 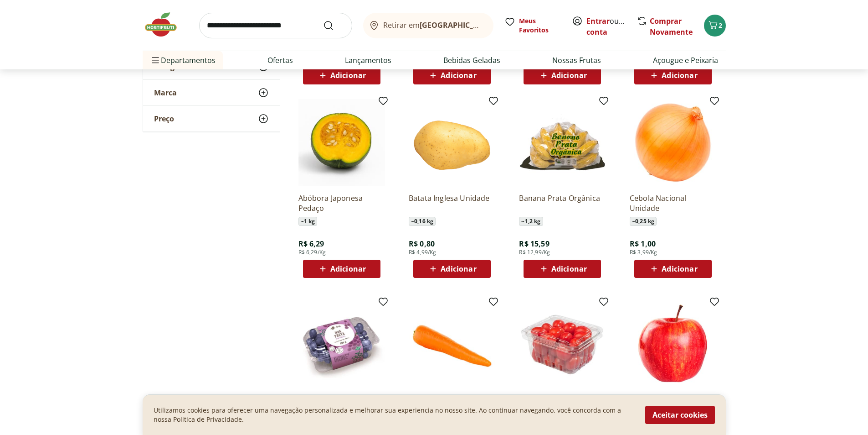 I want to click on img: Maçã Gala Importada Unidade, so click(x=673, y=343).